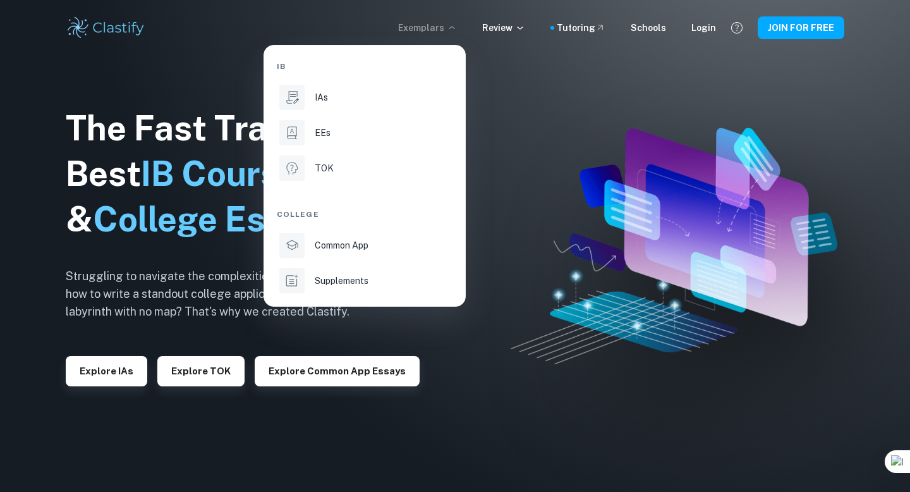 The height and width of the screenshot is (492, 910). What do you see at coordinates (322, 133) in the screenshot?
I see `p: EEs` at bounding box center [322, 133].